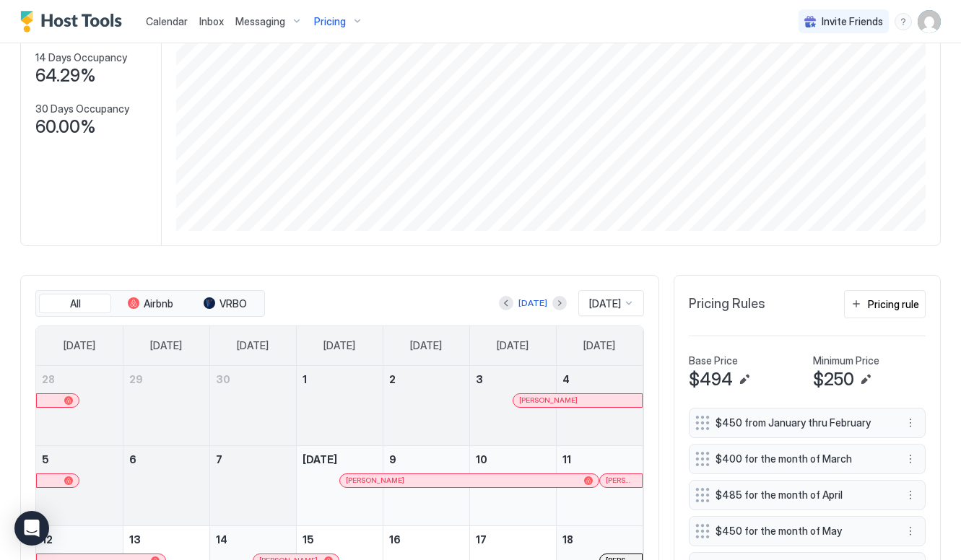 The width and height of the screenshot is (961, 560). I want to click on td: October 7, 2025, so click(253, 485).